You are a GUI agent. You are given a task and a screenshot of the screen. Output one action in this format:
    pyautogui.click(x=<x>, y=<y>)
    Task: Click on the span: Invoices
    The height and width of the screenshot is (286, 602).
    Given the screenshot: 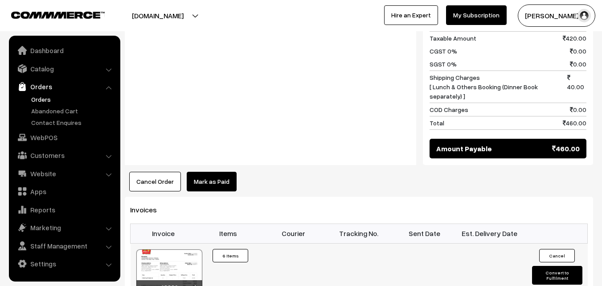 What is the action you would take?
    pyautogui.click(x=149, y=210)
    